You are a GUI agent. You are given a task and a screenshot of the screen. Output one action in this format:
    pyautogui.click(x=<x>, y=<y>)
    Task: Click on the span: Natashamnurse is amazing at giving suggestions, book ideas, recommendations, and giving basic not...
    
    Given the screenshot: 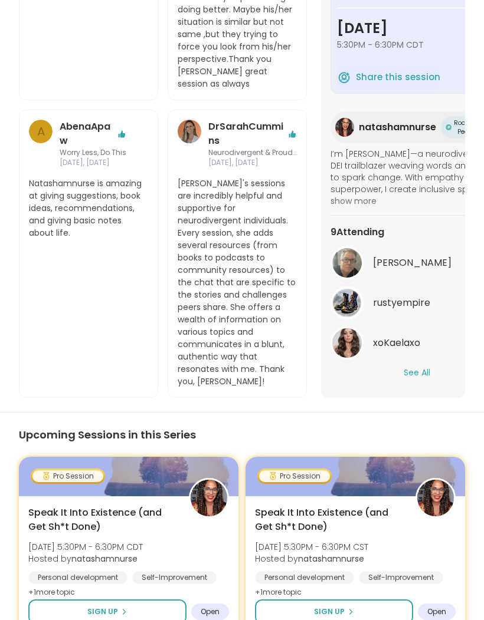 What is the action you would take?
    pyautogui.click(x=88, y=208)
    